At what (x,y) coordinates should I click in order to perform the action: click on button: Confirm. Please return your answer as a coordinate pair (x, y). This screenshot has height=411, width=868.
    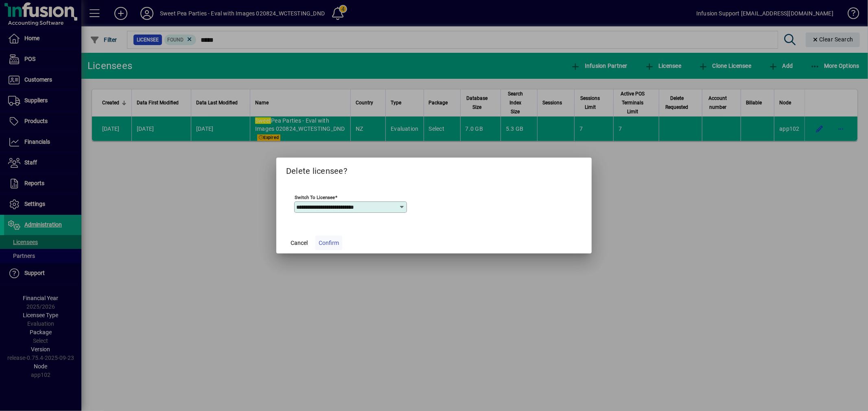
    Looking at the image, I should click on (329, 243).